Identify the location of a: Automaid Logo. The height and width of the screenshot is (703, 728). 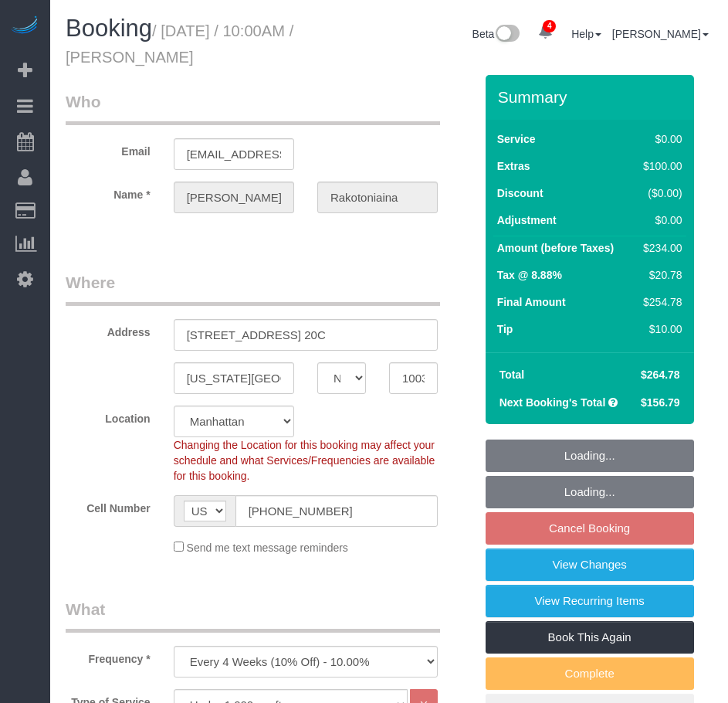
(25, 27).